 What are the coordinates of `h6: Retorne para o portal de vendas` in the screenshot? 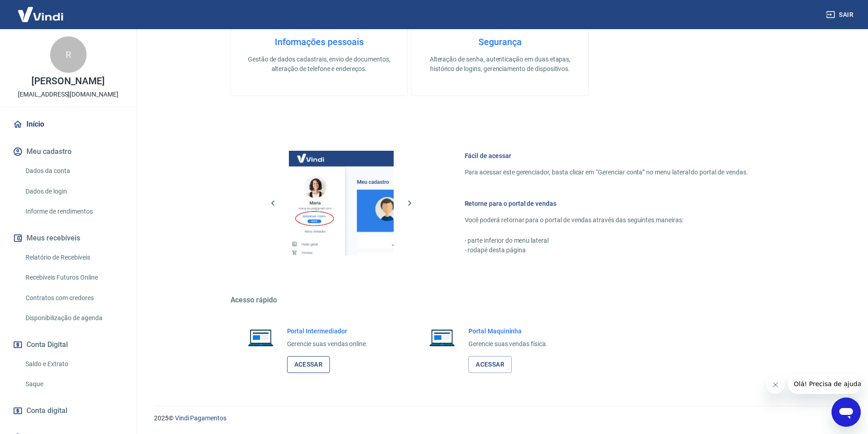 It's located at (606, 204).